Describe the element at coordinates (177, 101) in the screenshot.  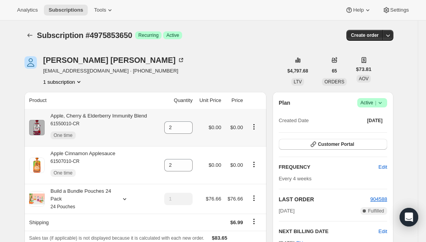
I see `th: Quantity` at that location.